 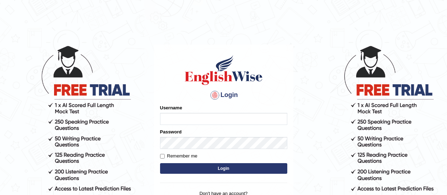 What do you see at coordinates (224, 168) in the screenshot?
I see `button: Login` at bounding box center [224, 168].